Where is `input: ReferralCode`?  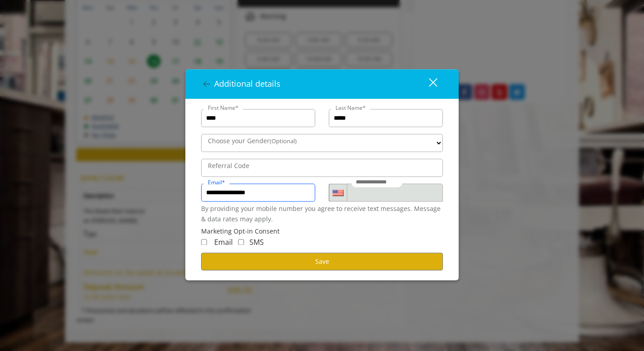
input: ReferralCode is located at coordinates (322, 168).